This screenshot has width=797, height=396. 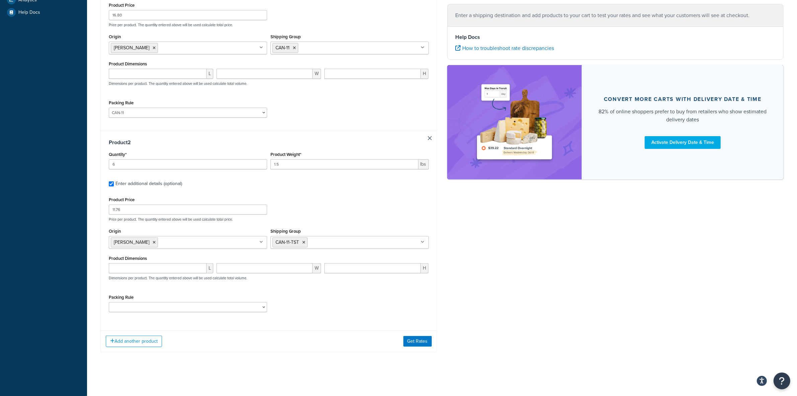 I want to click on a: Help Docs, so click(x=44, y=12).